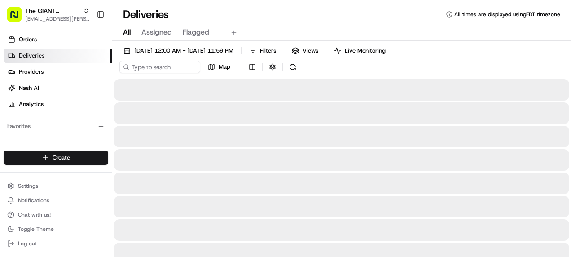 The image size is (571, 257). What do you see at coordinates (263, 51) in the screenshot?
I see `button: Filters` at bounding box center [263, 51].